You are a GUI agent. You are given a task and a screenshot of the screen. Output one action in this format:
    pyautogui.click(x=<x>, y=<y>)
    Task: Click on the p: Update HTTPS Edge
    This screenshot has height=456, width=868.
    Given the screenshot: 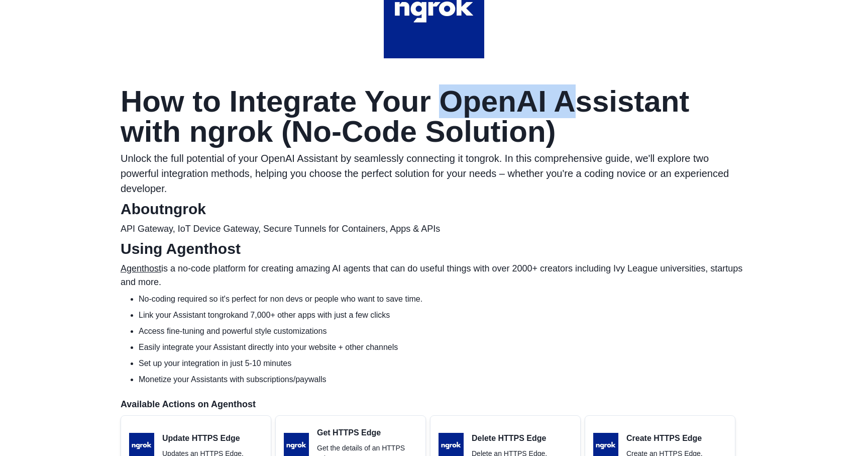 What is the action you would take?
    pyautogui.click(x=203, y=439)
    